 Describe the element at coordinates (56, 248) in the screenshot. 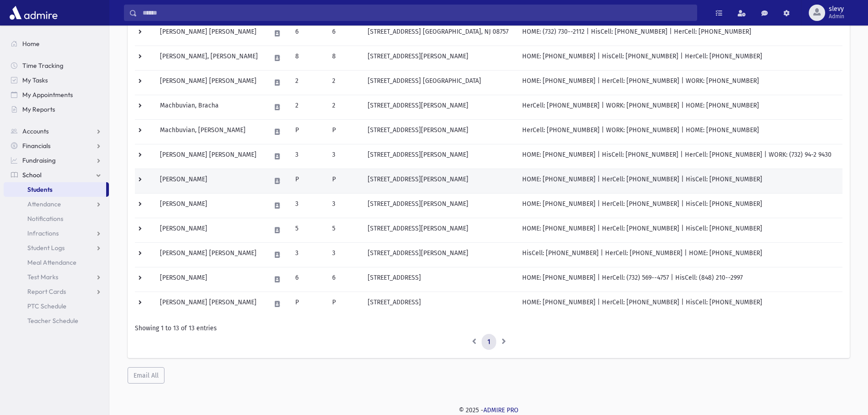

I see `a: Student Logs` at that location.